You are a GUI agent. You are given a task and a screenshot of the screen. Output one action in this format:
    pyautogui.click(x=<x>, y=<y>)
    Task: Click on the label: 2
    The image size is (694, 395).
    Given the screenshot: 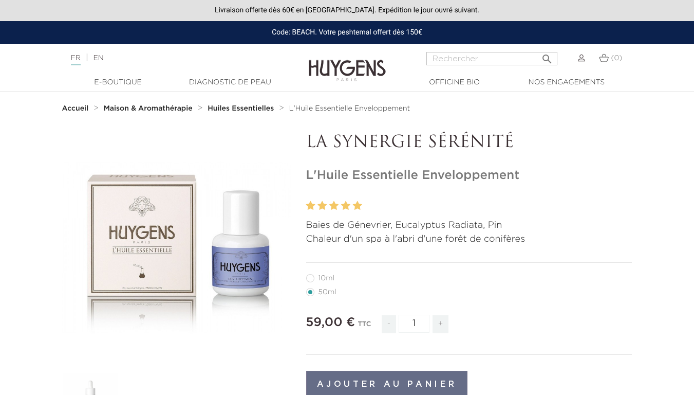 What is the action you would take?
    pyautogui.click(x=322, y=206)
    